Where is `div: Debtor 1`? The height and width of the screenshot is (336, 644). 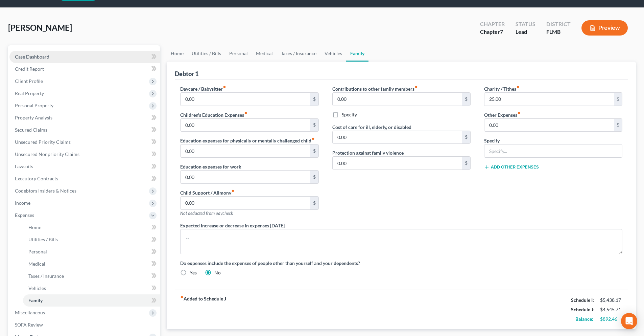
div: Debtor 1 is located at coordinates (186, 74).